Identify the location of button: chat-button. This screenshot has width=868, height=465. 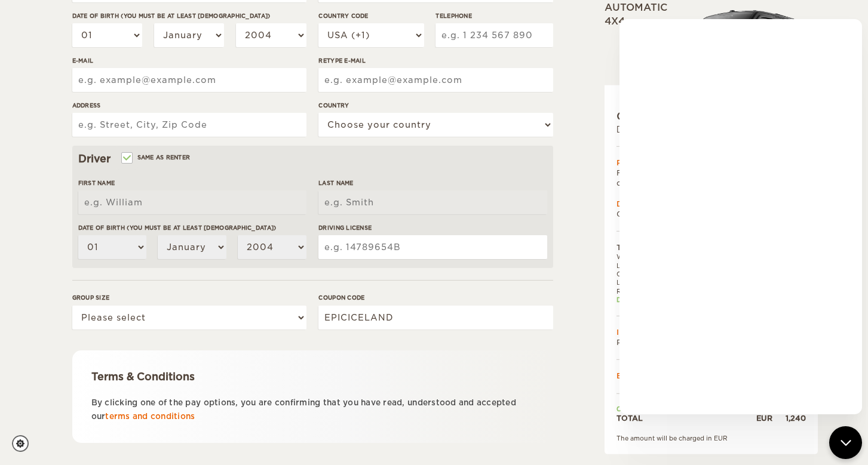
(845, 442).